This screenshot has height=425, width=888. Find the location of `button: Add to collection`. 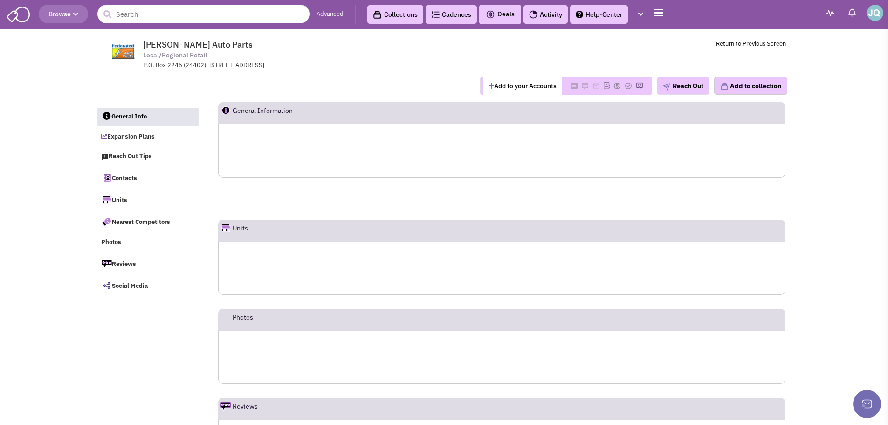

button: Add to collection is located at coordinates (751, 86).